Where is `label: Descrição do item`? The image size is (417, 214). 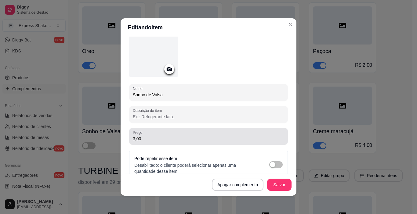 label: Descrição do item is located at coordinates (148, 110).